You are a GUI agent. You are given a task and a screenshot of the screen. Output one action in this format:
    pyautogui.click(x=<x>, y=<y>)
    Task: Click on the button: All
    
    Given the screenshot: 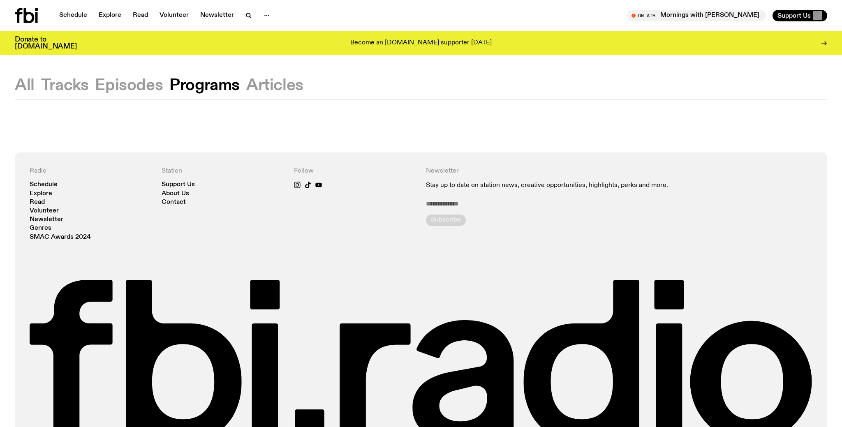 What is the action you would take?
    pyautogui.click(x=25, y=86)
    